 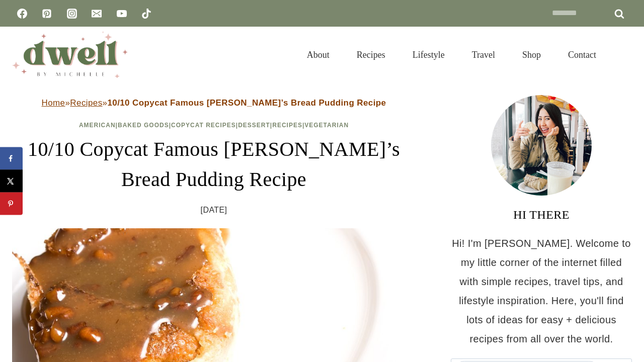 What do you see at coordinates (122, 13) in the screenshot?
I see `a: YouTube` at bounding box center [122, 13].